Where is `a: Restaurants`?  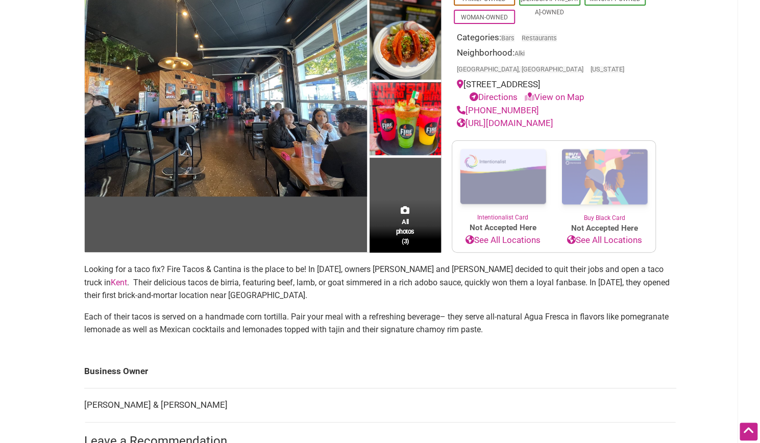
a: Restaurants is located at coordinates (539, 38).